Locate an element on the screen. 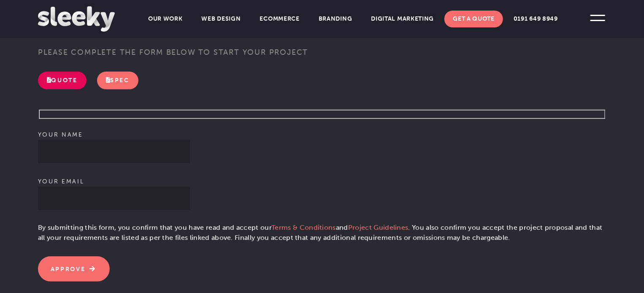 The width and height of the screenshot is (644, 293). h3: Please complete the form below to start your project is located at coordinates (322, 55).